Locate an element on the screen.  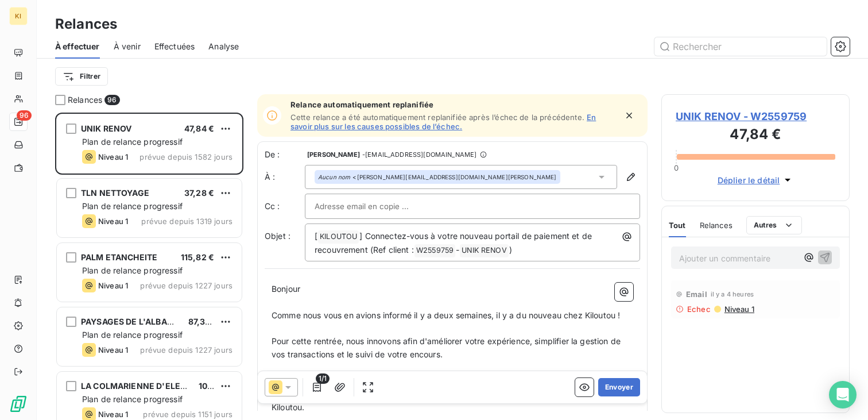
span: 0 is located at coordinates (676, 168).